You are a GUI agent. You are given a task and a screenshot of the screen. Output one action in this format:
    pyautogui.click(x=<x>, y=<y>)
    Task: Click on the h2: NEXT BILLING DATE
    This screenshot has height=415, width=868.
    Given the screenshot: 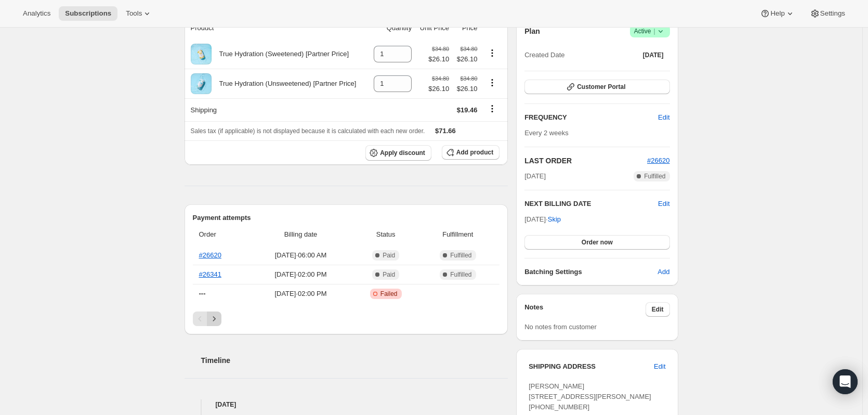 What is the action you would take?
    pyautogui.click(x=591, y=204)
    